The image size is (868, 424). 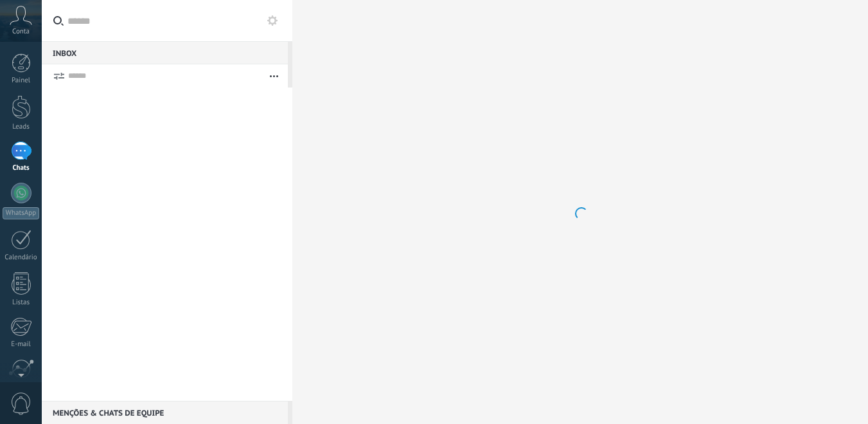 What do you see at coordinates (21, 213) in the screenshot?
I see `div: WhatsApp` at bounding box center [21, 213].